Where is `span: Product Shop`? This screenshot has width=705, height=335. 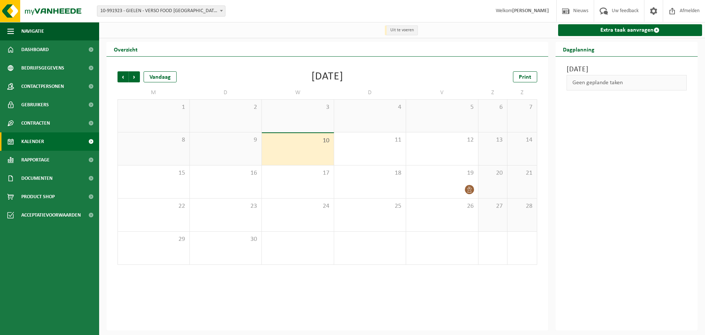
span: Product Shop is located at coordinates (38, 197).